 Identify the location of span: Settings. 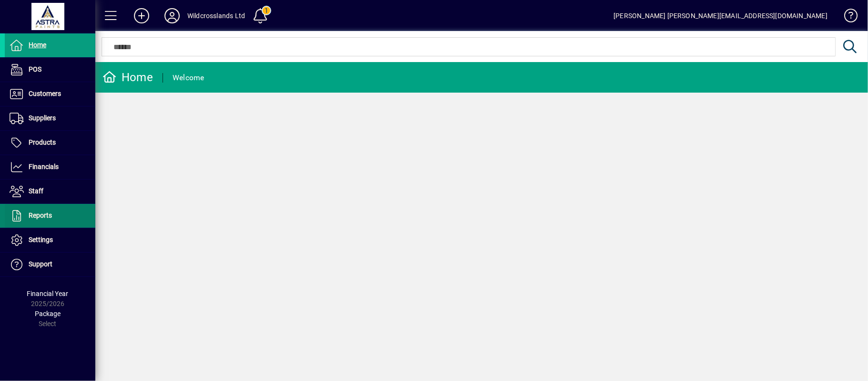
(40, 240).